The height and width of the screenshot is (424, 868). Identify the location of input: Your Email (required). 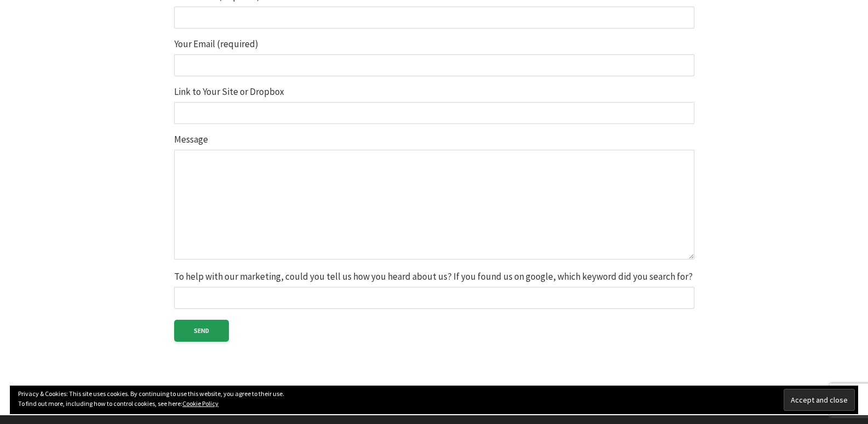
(434, 66).